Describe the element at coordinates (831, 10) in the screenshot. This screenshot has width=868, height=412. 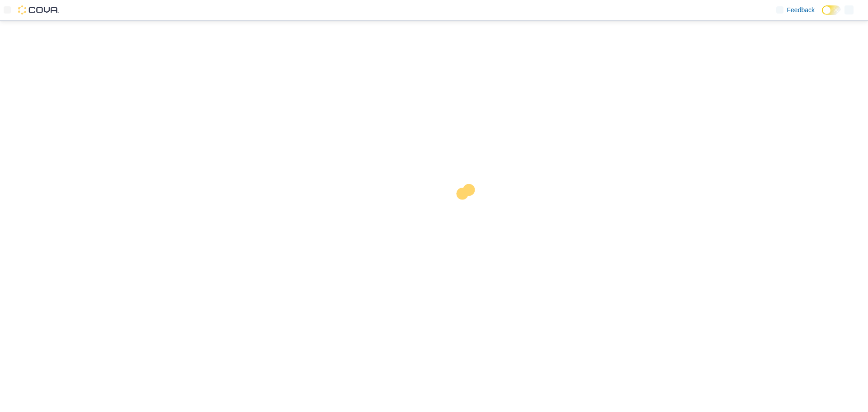
I see `input: Dark Mode` at that location.